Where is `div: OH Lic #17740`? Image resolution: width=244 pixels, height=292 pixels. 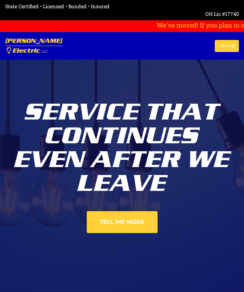 div: OH Lic #17740 is located at coordinates (122, 14).